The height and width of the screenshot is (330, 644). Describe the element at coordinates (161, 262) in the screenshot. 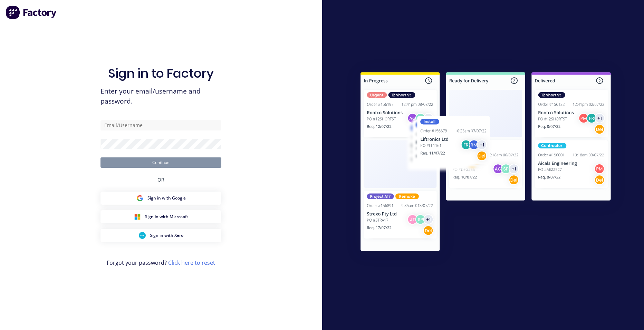

I see `span: Forgot your password?` at that location.